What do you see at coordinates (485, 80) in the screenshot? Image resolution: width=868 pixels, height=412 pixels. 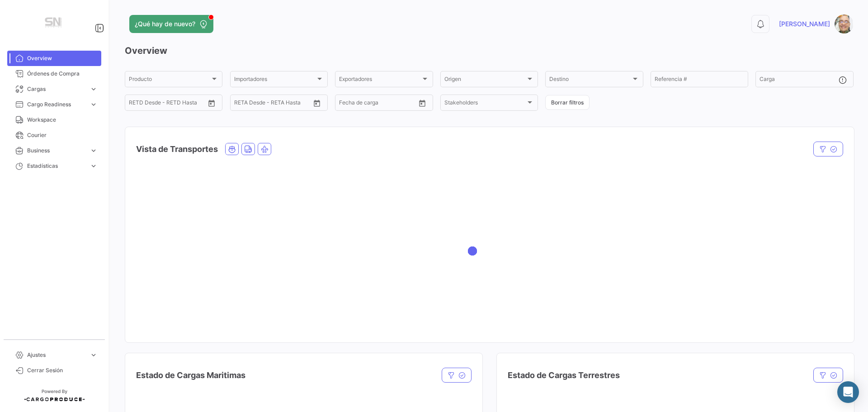 I see `span: Origen` at bounding box center [485, 80].